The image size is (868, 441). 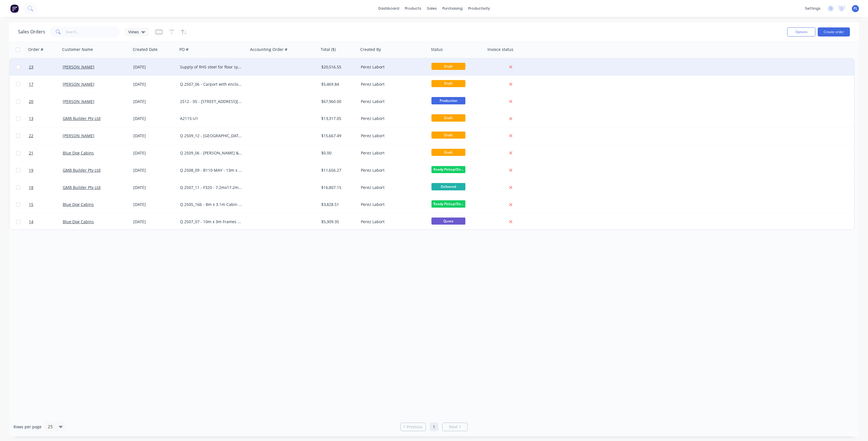 I want to click on div: $13,317.05, so click(x=338, y=118).